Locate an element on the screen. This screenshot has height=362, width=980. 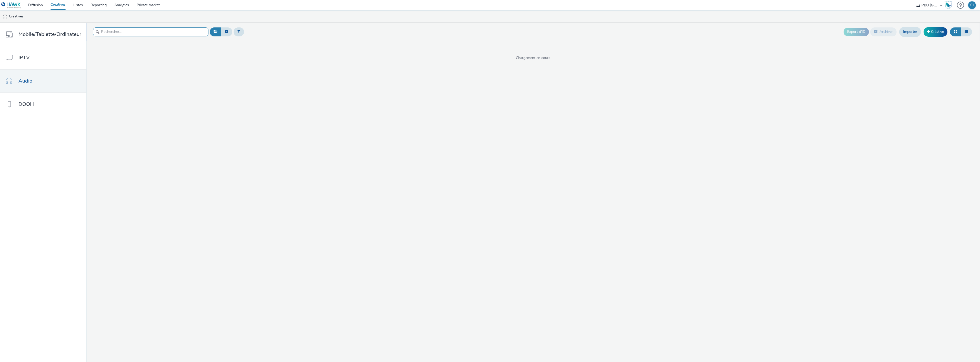
span: IPTV is located at coordinates (24, 57).